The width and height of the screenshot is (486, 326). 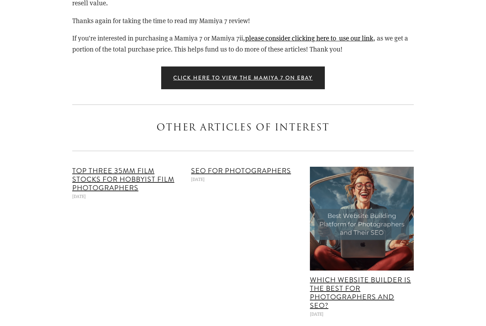 I want to click on img: Best Website Building Platform for Photographers and Their SEO.png, so click(x=362, y=219).